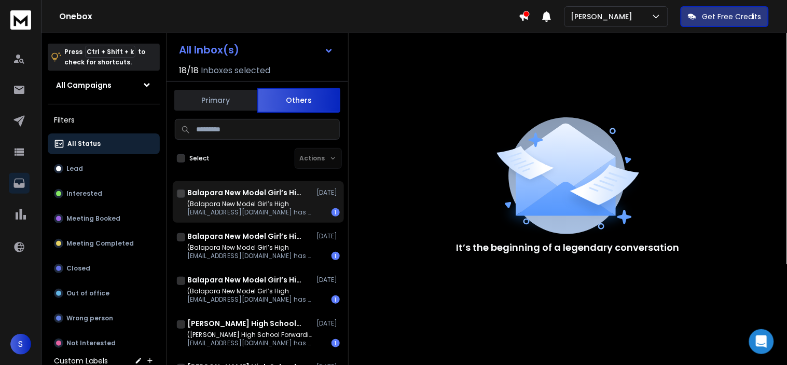 The image size is (787, 365). I want to click on button: Meeting Completed, so click(104, 243).